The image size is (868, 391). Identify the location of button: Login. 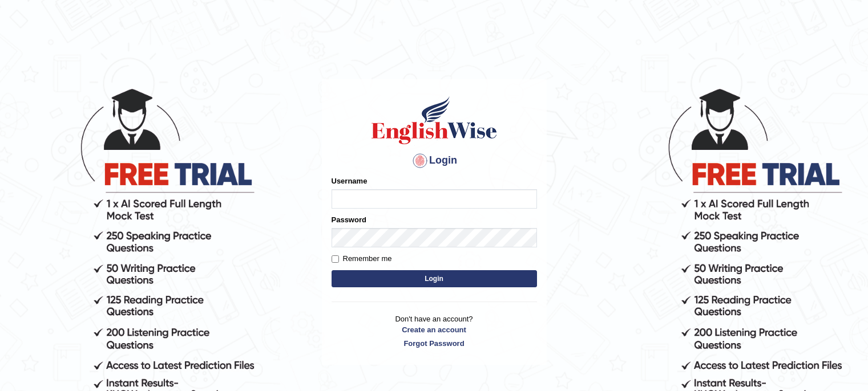
(434, 279).